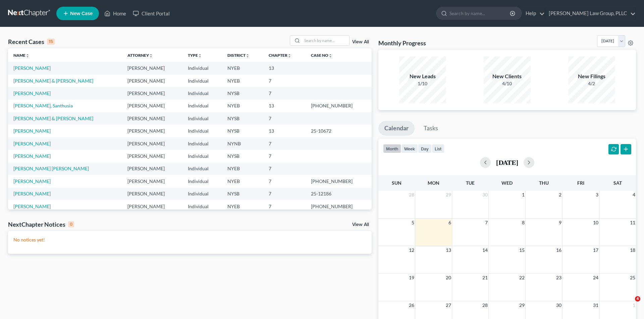 This screenshot has width=644, height=319. I want to click on span: 27, so click(449, 305).